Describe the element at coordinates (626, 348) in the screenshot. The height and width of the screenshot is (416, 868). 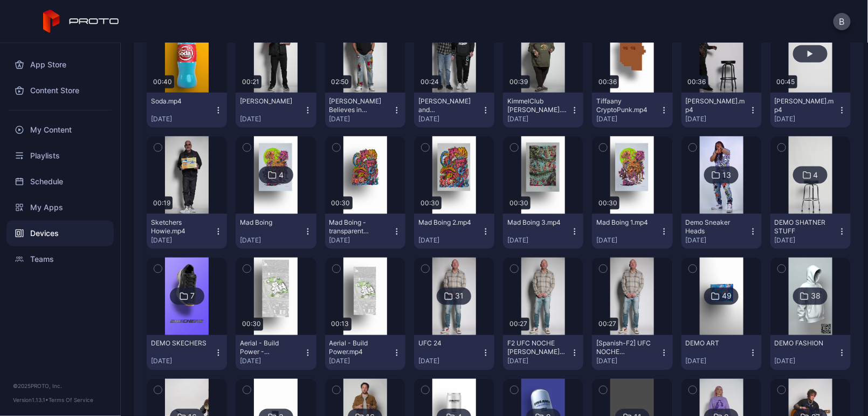
I see `div: [Spanish-F2] UFC NOCHE Dana White A.mp4` at that location.